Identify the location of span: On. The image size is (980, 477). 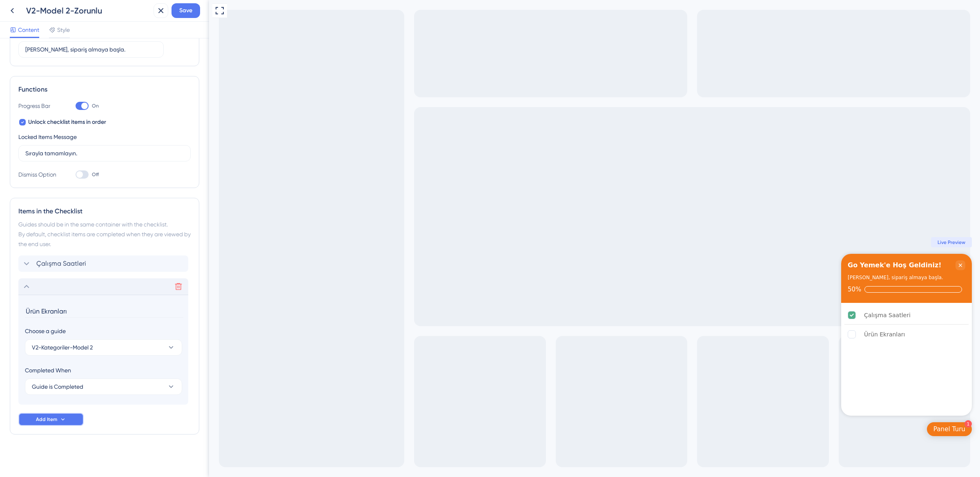
(95, 106).